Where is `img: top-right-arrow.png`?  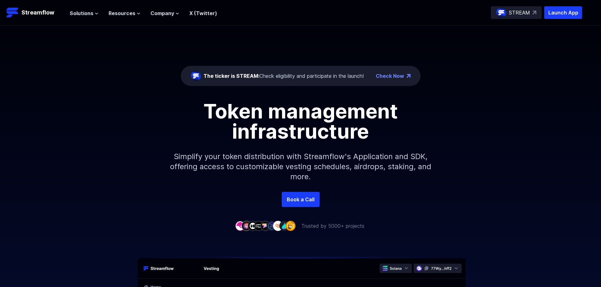 img: top-right-arrow.png is located at coordinates (409, 76).